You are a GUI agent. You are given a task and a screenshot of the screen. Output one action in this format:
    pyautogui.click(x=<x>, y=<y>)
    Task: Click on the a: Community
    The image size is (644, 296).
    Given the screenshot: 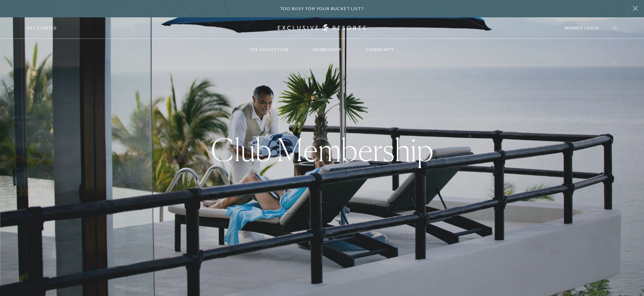 What is the action you would take?
    pyautogui.click(x=380, y=50)
    